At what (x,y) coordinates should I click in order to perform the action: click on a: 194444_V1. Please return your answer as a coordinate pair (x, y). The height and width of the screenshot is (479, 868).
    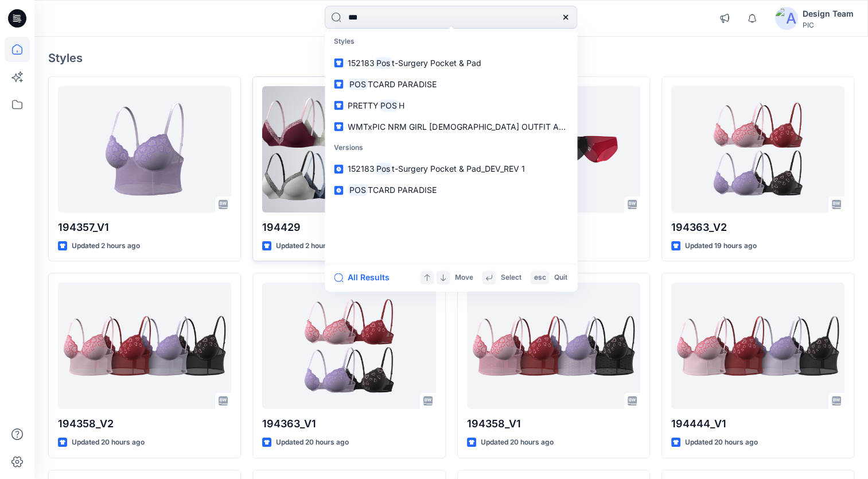
    Looking at the image, I should click on (758, 345).